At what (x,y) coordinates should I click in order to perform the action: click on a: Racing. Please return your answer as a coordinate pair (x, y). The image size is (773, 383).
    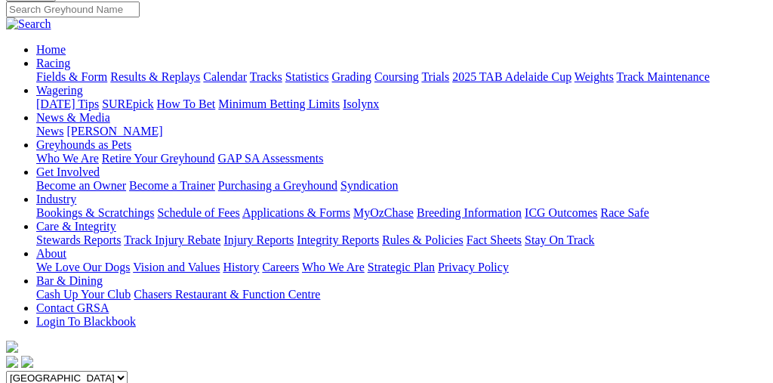
    Looking at the image, I should click on (53, 63).